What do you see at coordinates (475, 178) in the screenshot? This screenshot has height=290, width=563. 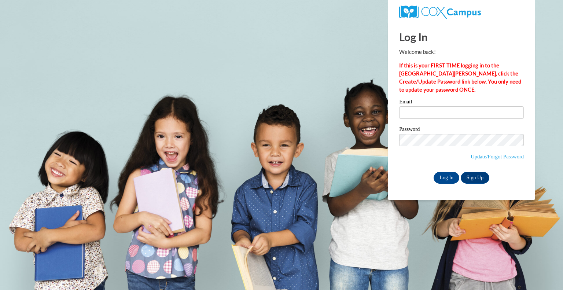 I see `a: Sign Up` at bounding box center [475, 178].